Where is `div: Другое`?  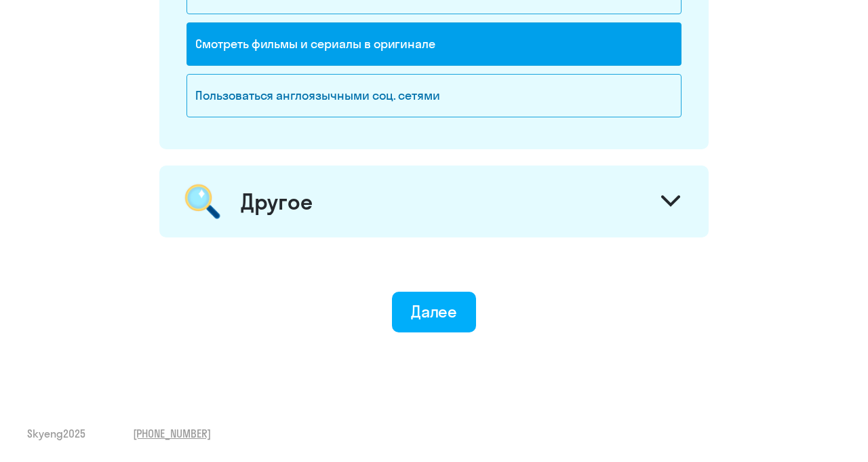 div: Другое is located at coordinates (276, 202).